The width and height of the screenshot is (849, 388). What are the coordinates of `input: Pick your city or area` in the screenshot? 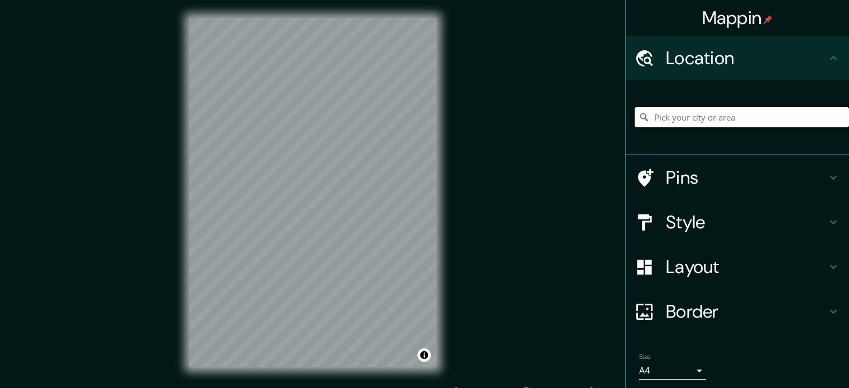 It's located at (742, 117).